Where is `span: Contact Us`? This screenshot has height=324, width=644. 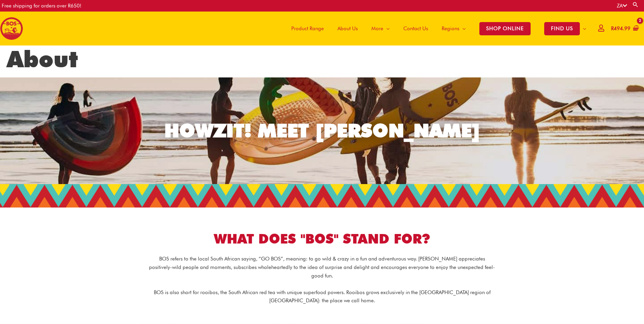
span: Contact Us is located at coordinates (416, 29).